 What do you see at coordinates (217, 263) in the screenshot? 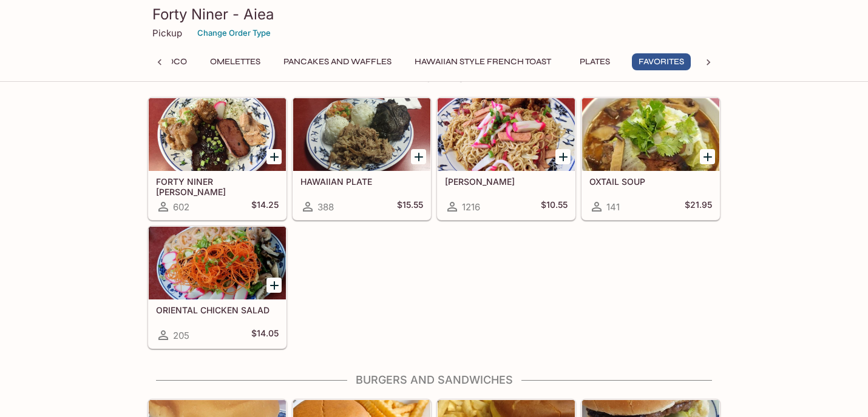
I see `div: ORIENTAL CHICKEN SALAD` at bounding box center [217, 263].